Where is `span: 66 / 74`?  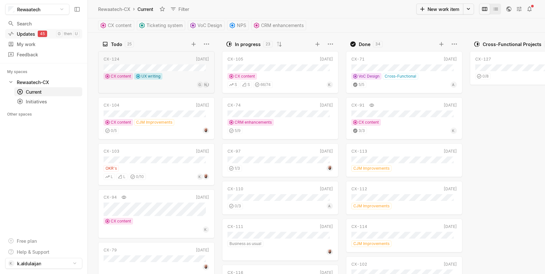
span: 66 / 74 is located at coordinates (265, 85).